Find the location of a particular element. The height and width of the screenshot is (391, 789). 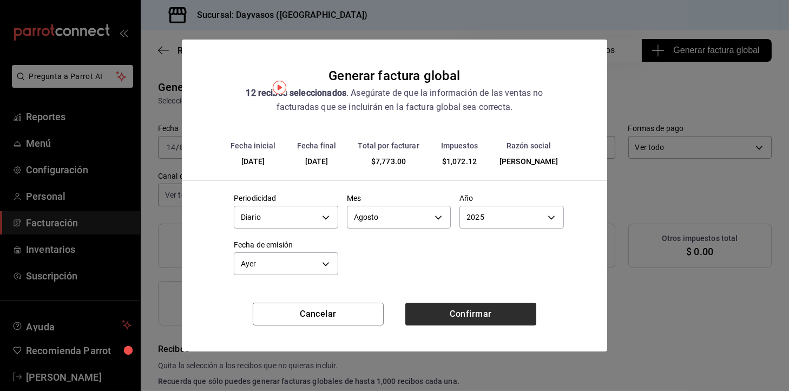

div: Total por facturar is located at coordinates (388, 146).